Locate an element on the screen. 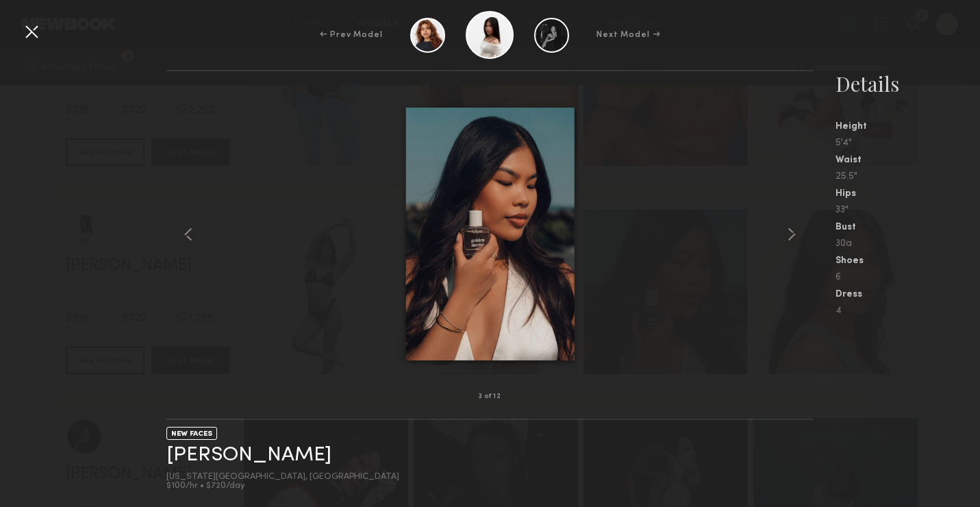 This screenshot has width=980, height=507. div: 5'4" is located at coordinates (908, 143).